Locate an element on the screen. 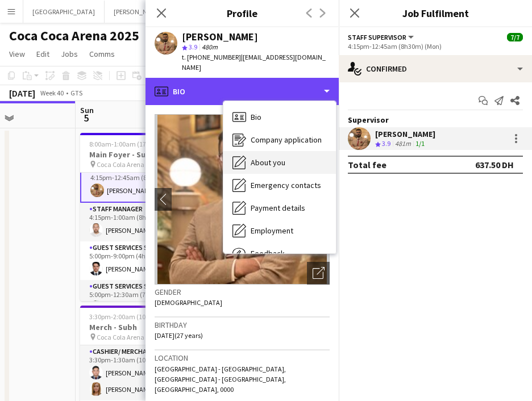  div: Open photos pop-in is located at coordinates (318, 273).